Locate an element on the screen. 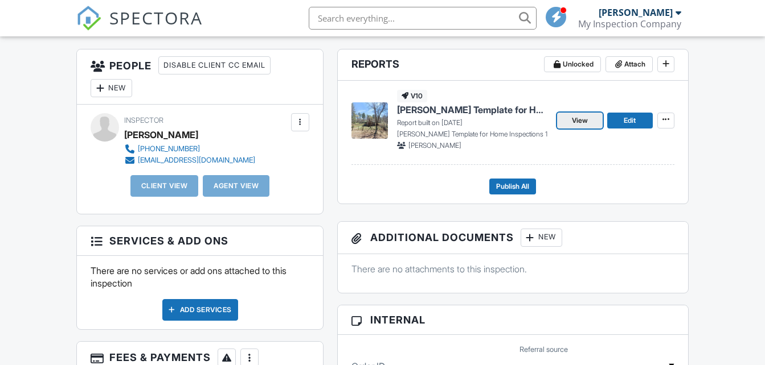  h3: People is located at coordinates (200, 77).